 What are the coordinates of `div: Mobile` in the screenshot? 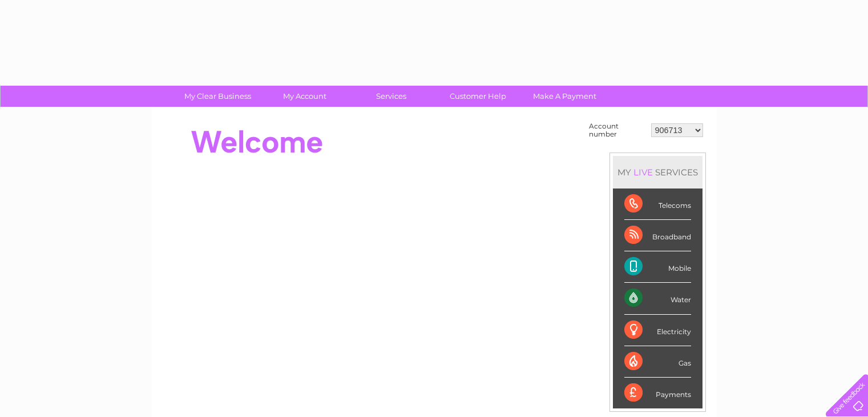 It's located at (658, 267).